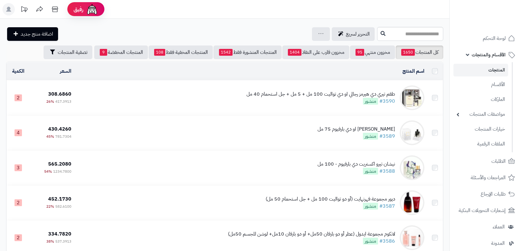 The width and height of the screenshot is (522, 251). Describe the element at coordinates (481, 70) in the screenshot. I see `a: المنتجات` at that location.